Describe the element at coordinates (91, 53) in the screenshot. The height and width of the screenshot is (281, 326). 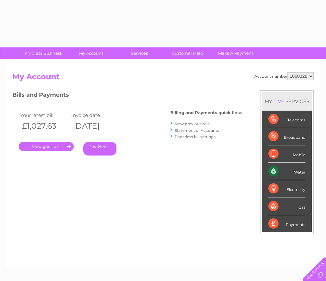
I see `a: My Account` at that location.